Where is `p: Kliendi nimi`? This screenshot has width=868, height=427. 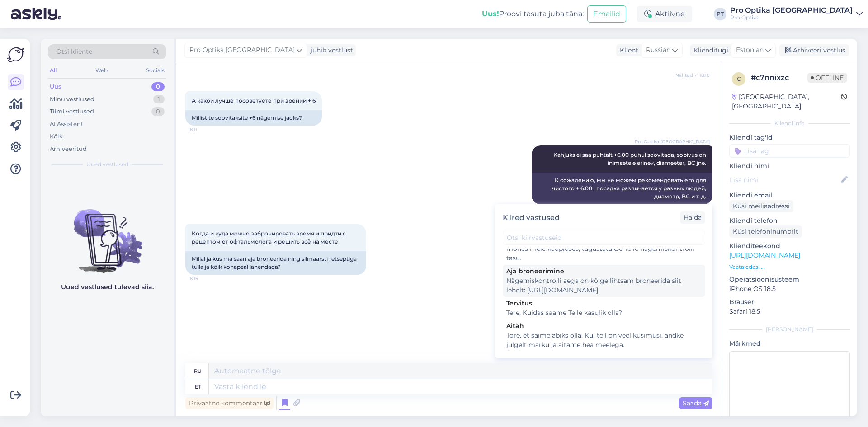
p: Kliendi nimi is located at coordinates (789, 166).